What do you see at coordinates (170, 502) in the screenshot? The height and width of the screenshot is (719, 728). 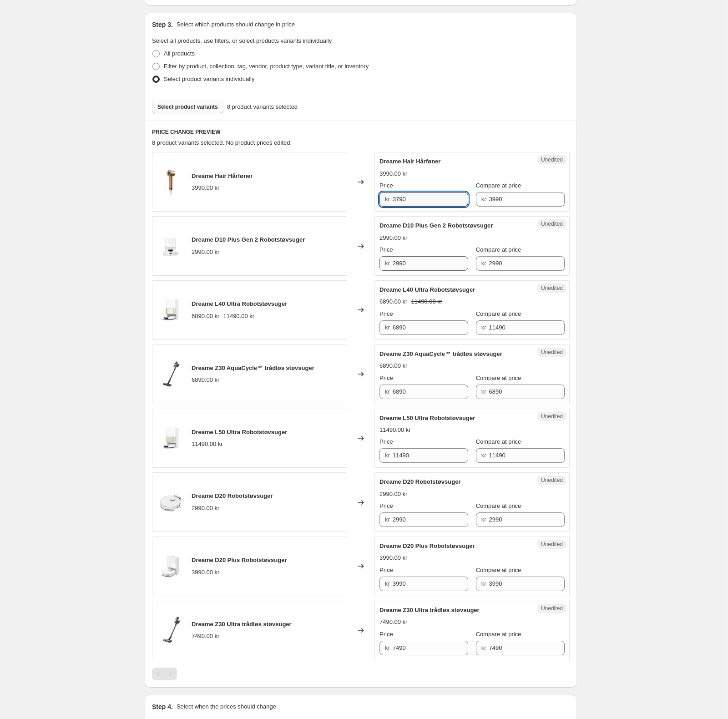 I see `img: D20__-_-_-BaseStation-Left_80x.jpg` at bounding box center [170, 502].